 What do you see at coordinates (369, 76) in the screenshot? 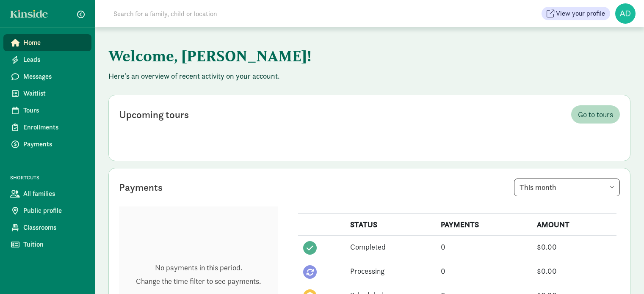
I see `p: Here's an overview of recent activity on your account.` at bounding box center [369, 76].